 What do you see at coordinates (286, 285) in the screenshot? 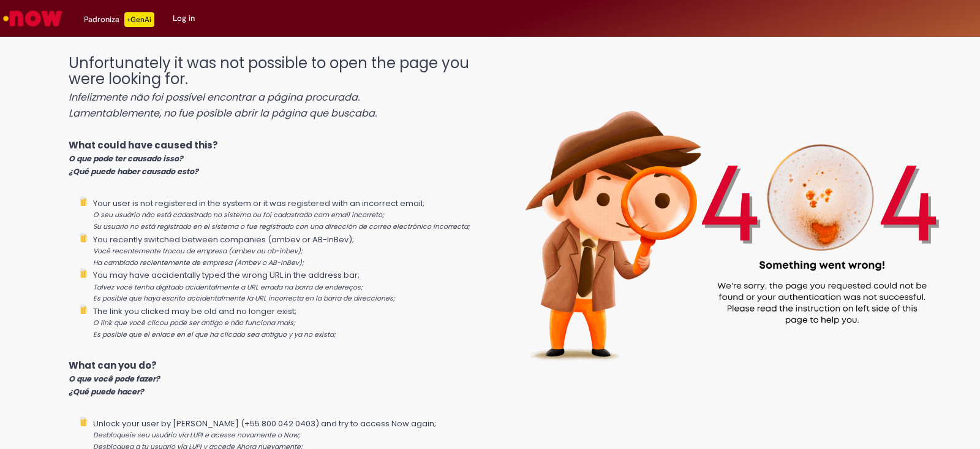
I see `li: You may have accidentally typed the wrong URL in the address bar;` at bounding box center [286, 285].